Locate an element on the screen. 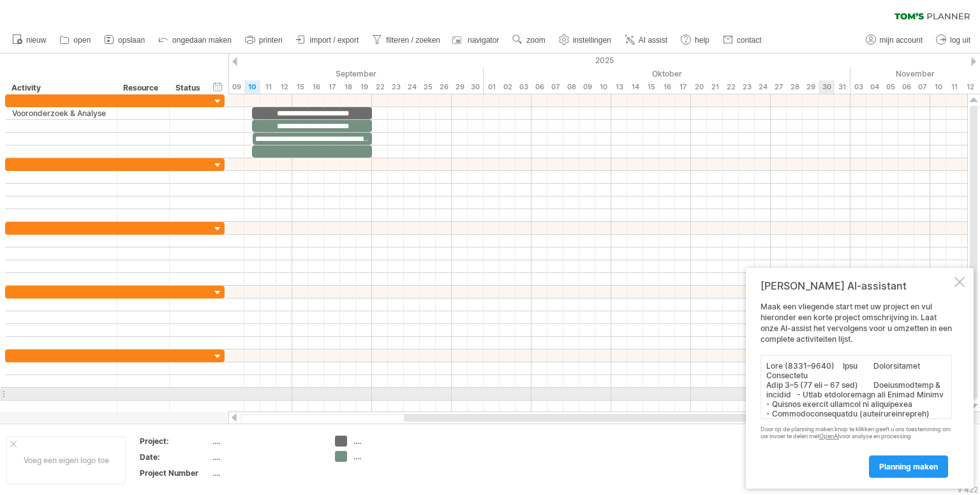 The height and width of the screenshot is (495, 980). div: maandag, 29 September 2025 is located at coordinates (459, 87).